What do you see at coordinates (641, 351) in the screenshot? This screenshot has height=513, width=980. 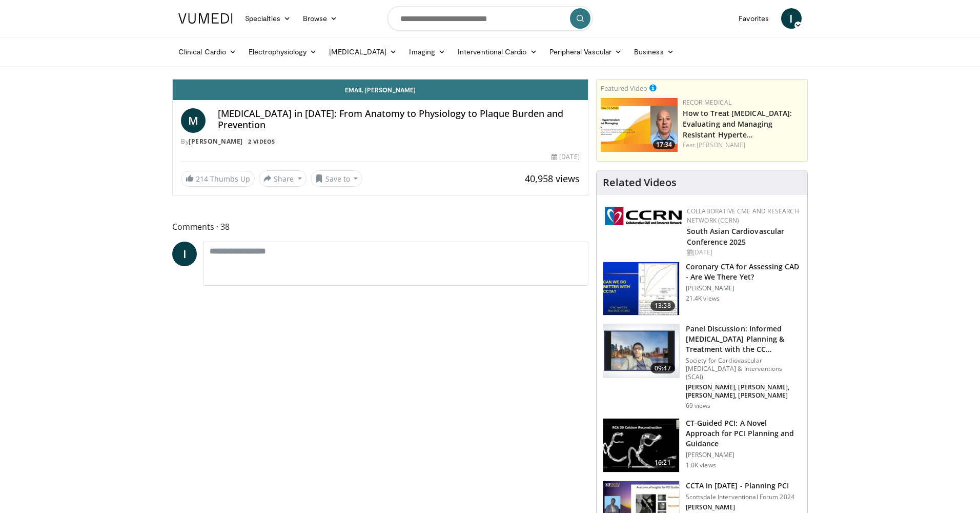 I see `img: 951375f2-a50a-43a5-a9a8-b307fc546214.150x105_q85_crop-smart_upscale.jpg` at bounding box center [641, 351].